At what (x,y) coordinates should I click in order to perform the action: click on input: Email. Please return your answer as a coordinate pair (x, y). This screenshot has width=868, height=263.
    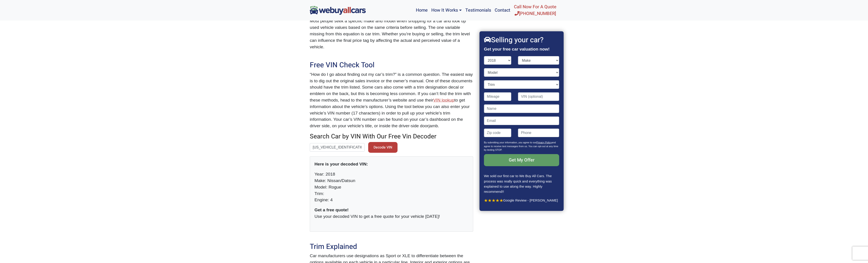
    Looking at the image, I should click on (521, 121).